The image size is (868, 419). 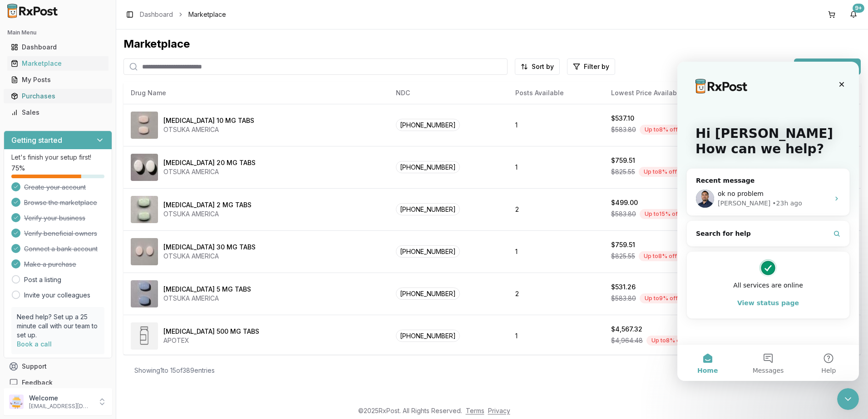 What do you see at coordinates (55, 218) in the screenshot?
I see `span: Verify your business` at bounding box center [55, 218].